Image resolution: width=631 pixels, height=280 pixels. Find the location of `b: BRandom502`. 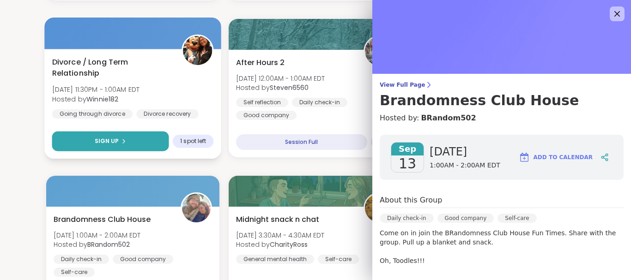

b: BRandom502 is located at coordinates (108, 245).